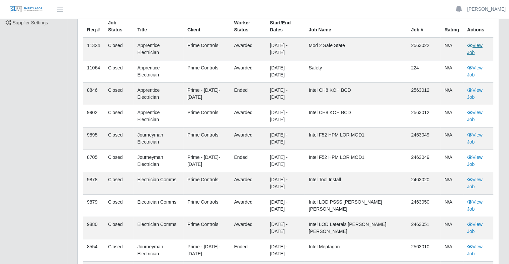 The width and height of the screenshot is (509, 264). I want to click on td: 2563010, so click(423, 251).